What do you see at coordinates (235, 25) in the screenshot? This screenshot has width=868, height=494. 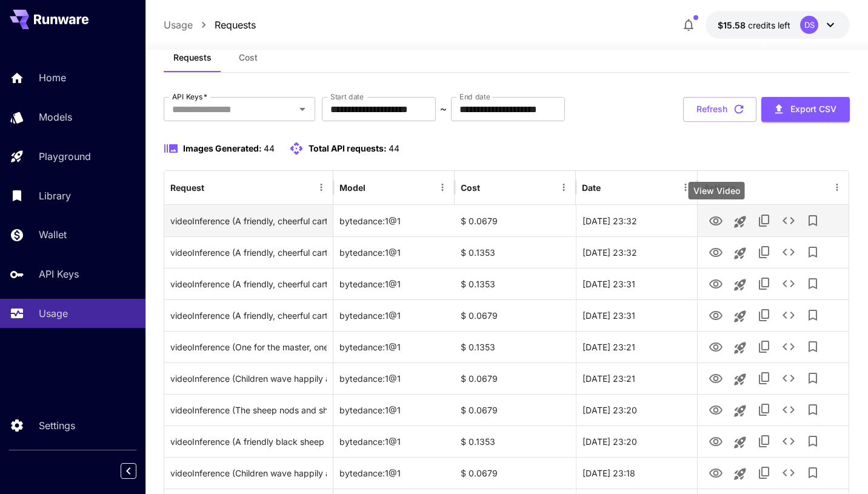 I see `a: Requests` at bounding box center [235, 25].